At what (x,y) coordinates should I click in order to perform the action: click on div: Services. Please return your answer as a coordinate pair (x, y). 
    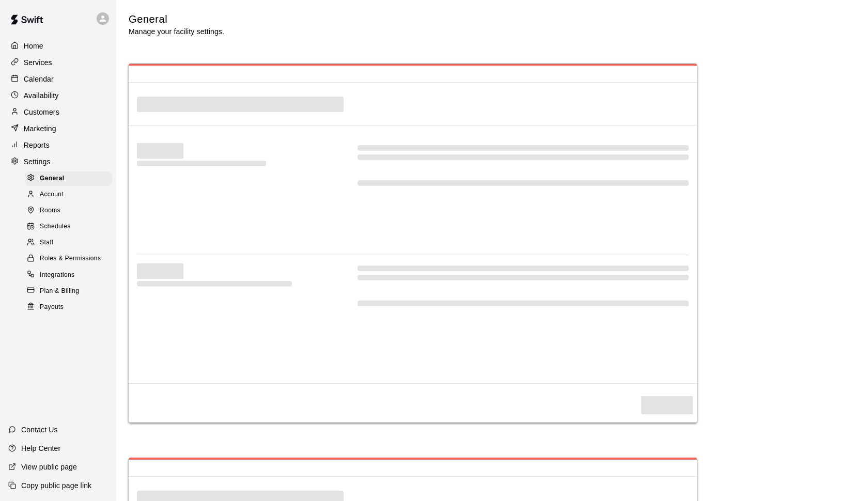
    Looking at the image, I should click on (58, 63).